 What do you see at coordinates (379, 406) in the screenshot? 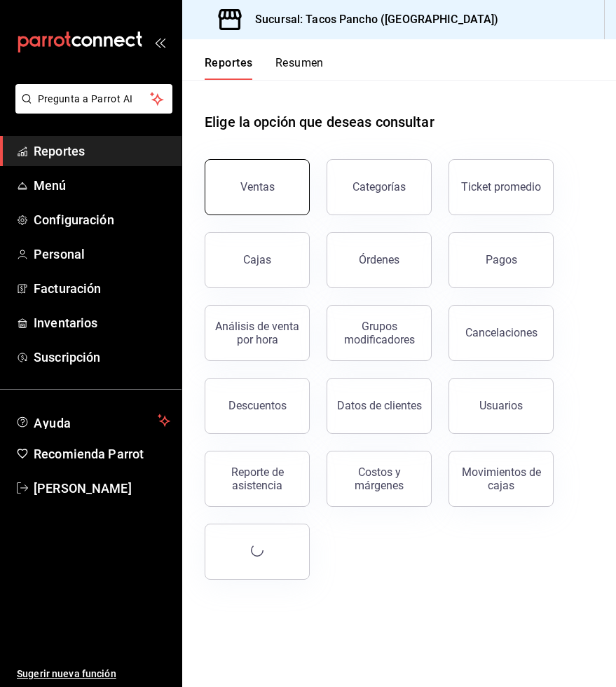
I see `button: Datos de clientes` at bounding box center [379, 406].